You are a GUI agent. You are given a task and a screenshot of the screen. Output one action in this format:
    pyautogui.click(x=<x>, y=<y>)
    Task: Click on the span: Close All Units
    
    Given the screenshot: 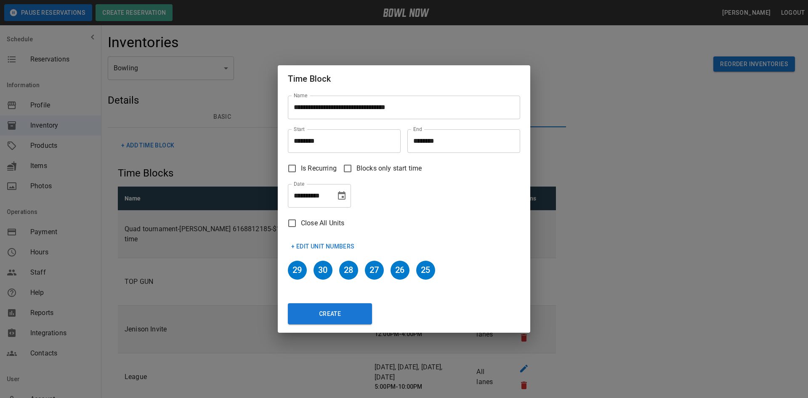 What is the action you would take?
    pyautogui.click(x=322, y=223)
    